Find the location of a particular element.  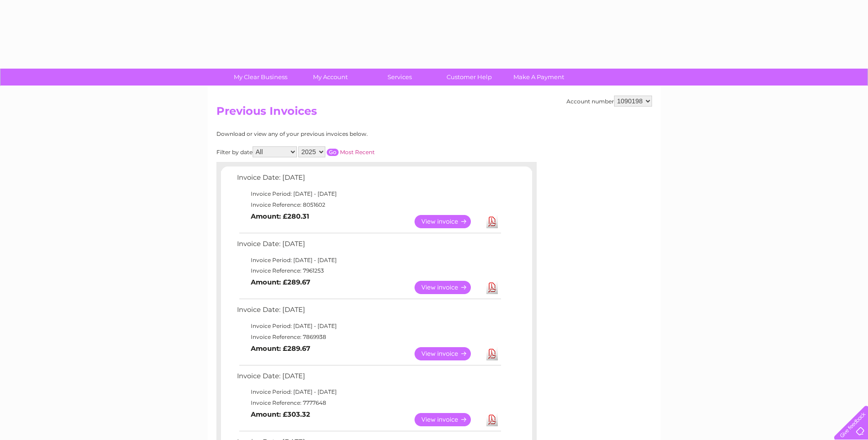

td: Invoice Reference: 7869938 is located at coordinates (368, 337).